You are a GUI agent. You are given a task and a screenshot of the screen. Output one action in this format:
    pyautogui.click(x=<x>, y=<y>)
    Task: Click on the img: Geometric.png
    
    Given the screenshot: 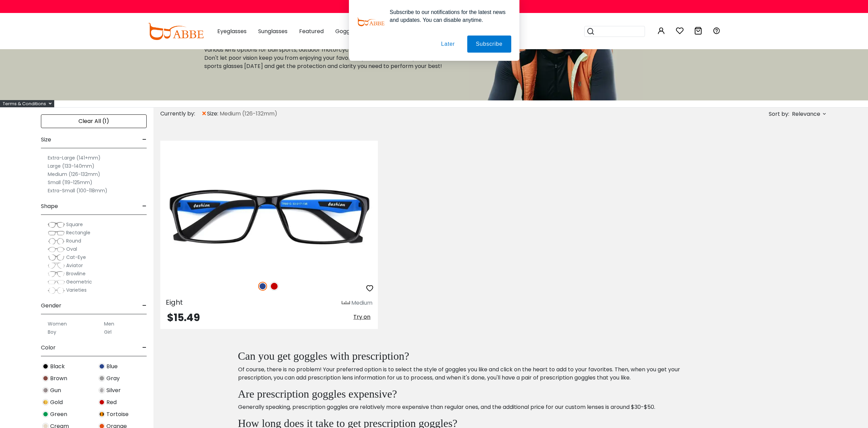 What is the action you would take?
    pyautogui.click(x=56, y=282)
    